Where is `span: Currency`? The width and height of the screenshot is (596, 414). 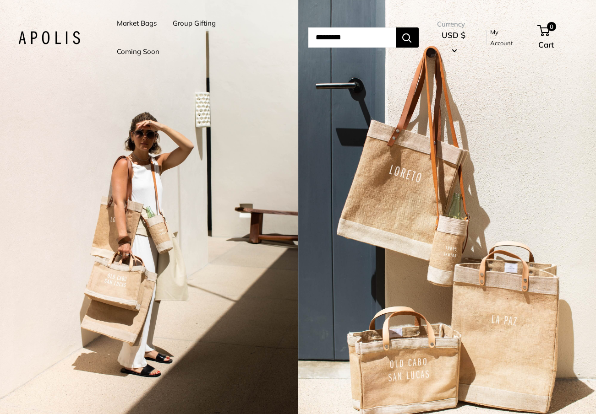 span: Currency is located at coordinates (453, 24).